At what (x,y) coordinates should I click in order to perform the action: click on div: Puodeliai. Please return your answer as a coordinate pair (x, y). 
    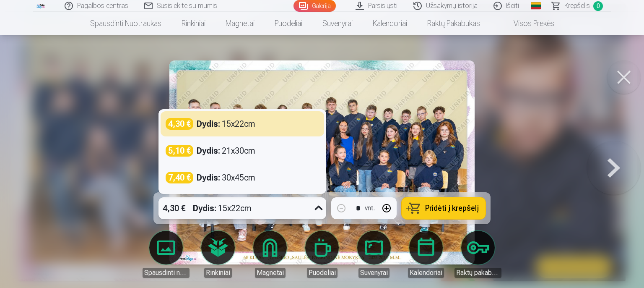
    Looking at the image, I should click on (322, 273).